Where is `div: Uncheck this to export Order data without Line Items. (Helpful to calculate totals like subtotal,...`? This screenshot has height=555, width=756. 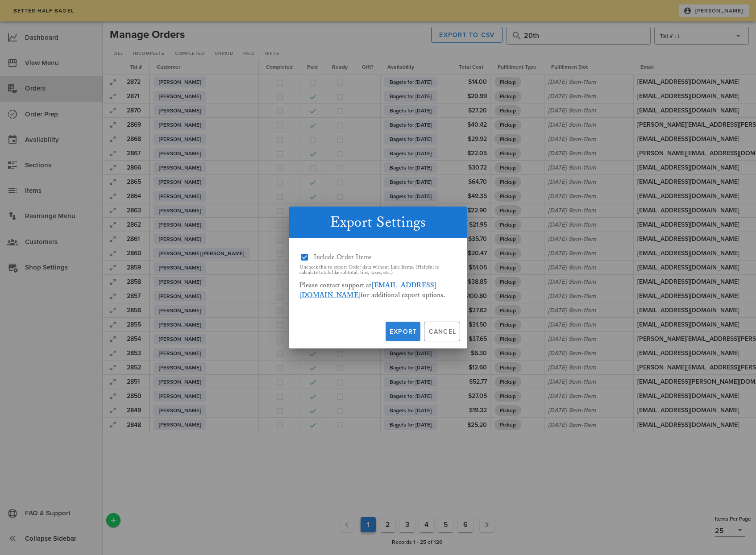 div: Uncheck this to export Order data without Line Items. (Helpful to calculate totals like subtotal,... is located at coordinates (378, 270).